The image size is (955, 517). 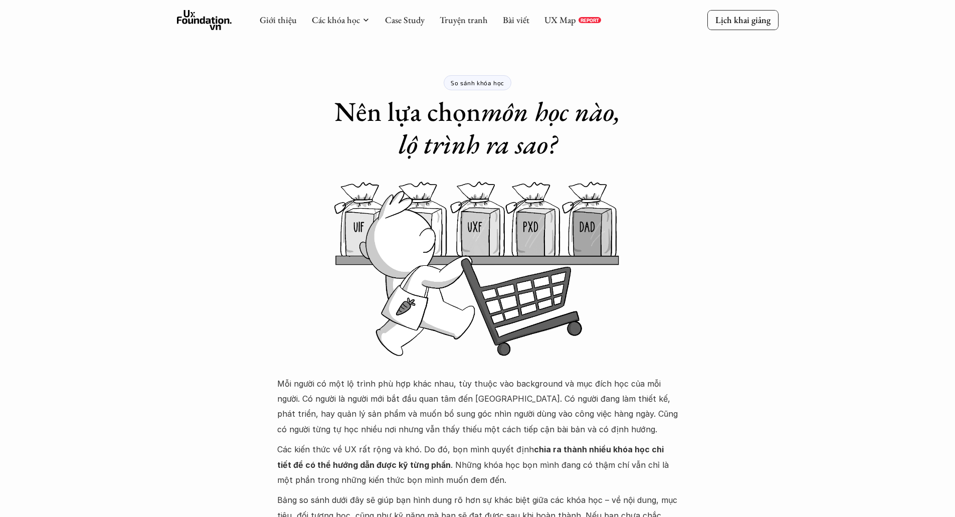 What do you see at coordinates (278, 20) in the screenshot?
I see `a: Giới thiệu` at bounding box center [278, 20].